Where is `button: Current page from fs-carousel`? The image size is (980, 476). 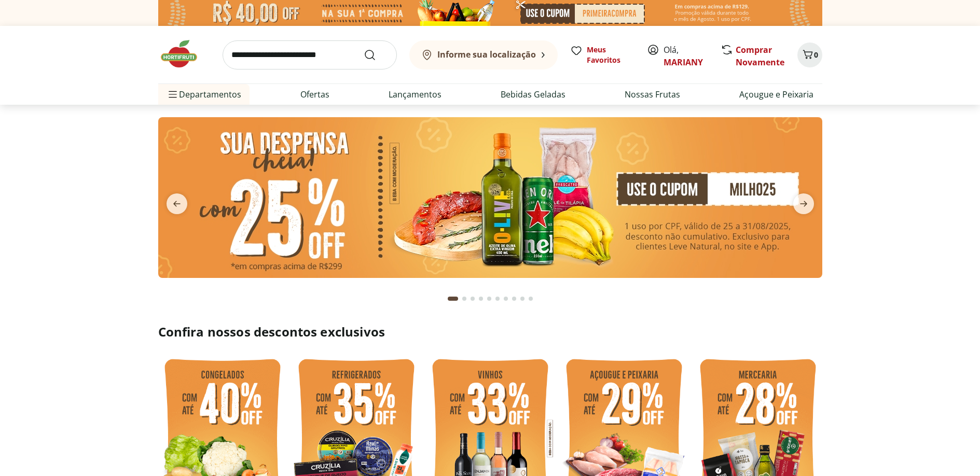 button: Current page from fs-carousel is located at coordinates (453, 299).